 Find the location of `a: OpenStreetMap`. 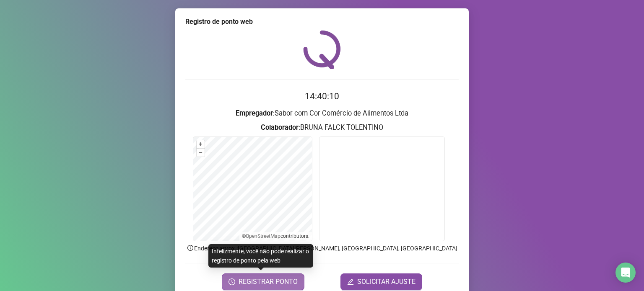

a: OpenStreetMap is located at coordinates (263, 237).